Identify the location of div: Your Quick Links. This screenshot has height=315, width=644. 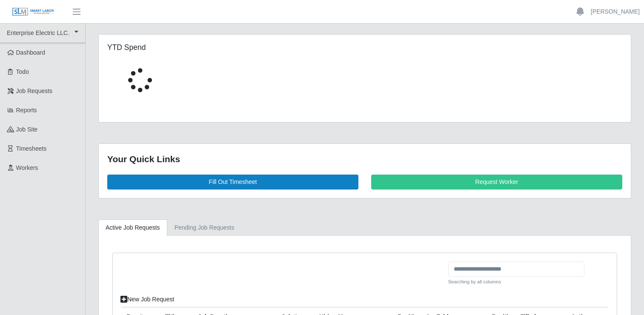
(365, 159).